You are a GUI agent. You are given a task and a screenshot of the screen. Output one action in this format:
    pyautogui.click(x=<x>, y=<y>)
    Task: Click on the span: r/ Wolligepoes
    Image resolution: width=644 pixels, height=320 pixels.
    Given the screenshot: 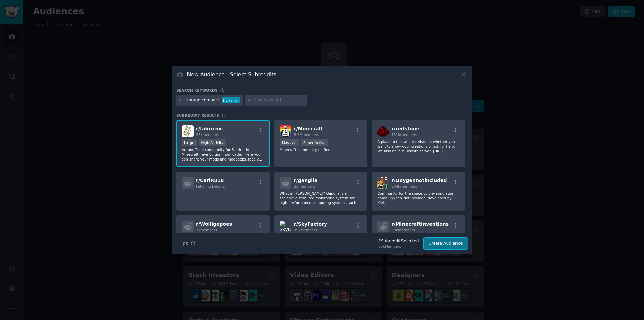 What is the action you would take?
    pyautogui.click(x=214, y=224)
    